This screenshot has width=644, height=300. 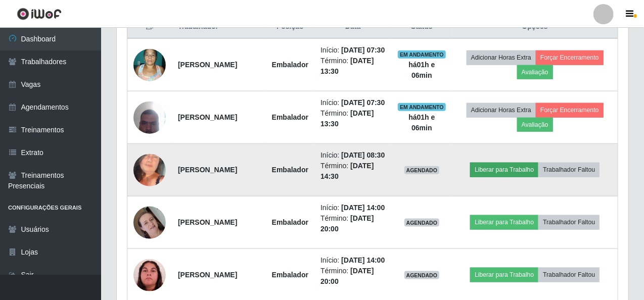 I want to click on img: 1750360677294.jpeg, so click(x=150, y=276).